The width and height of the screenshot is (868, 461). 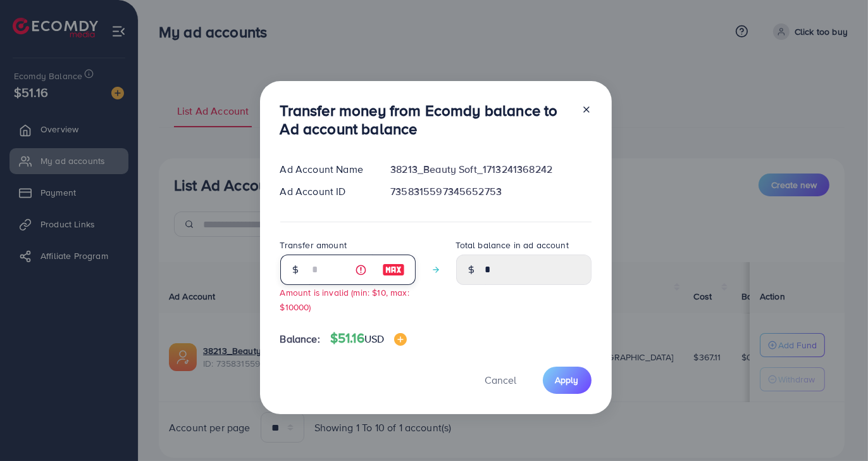 What do you see at coordinates (501, 380) in the screenshot?
I see `button: Cancel` at bounding box center [501, 380].